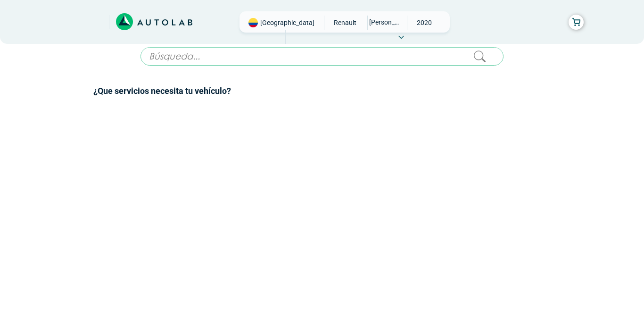 The image size is (644, 310). I want to click on input: Búsqueda..., so click(322, 56).